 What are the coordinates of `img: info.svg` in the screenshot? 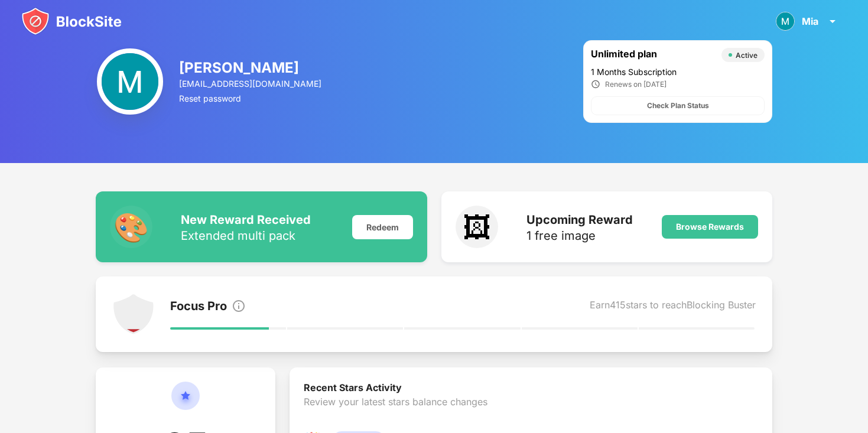 It's located at (239, 306).